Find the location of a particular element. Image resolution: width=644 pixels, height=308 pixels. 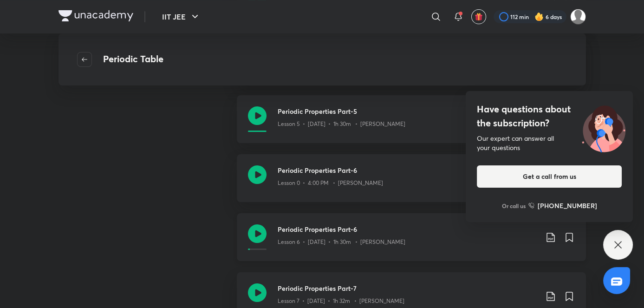

h3: Periodic Properties Part-5 is located at coordinates (408, 111).